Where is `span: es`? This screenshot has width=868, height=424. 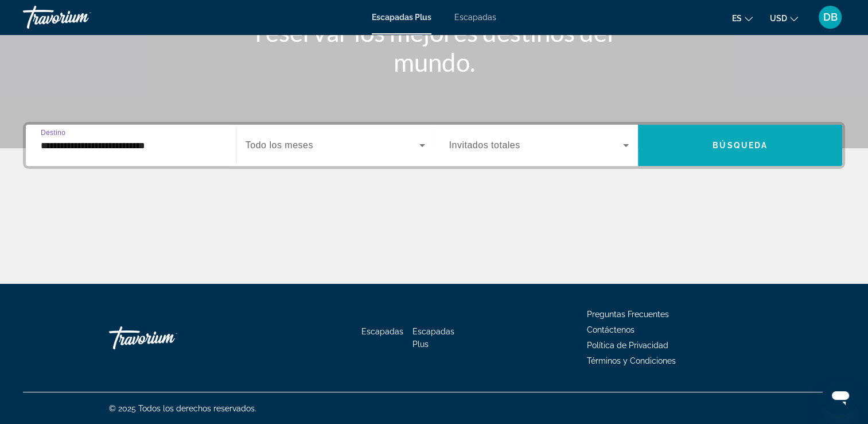
span: es is located at coordinates (737, 19).